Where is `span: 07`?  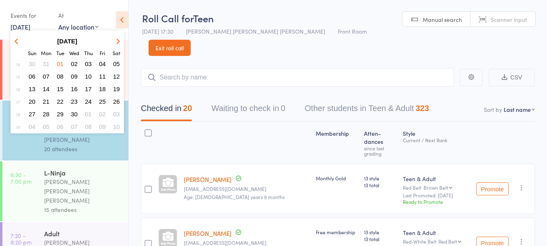
span: 07 is located at coordinates (74, 126).